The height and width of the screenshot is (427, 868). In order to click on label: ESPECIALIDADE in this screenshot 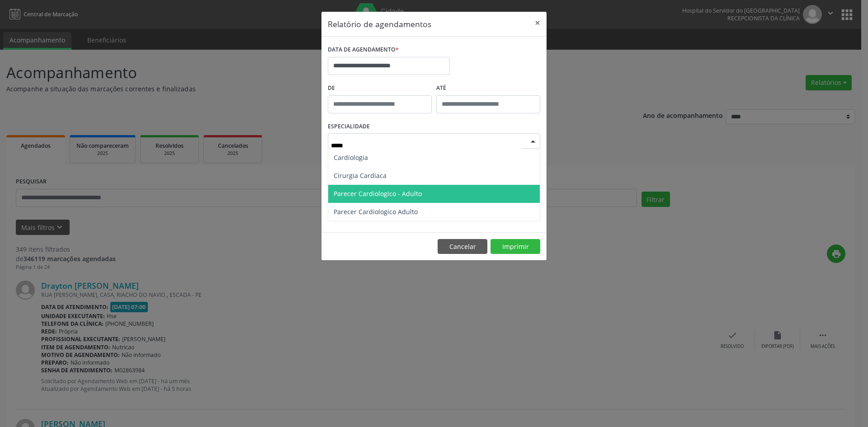, I will do `click(349, 127)`.